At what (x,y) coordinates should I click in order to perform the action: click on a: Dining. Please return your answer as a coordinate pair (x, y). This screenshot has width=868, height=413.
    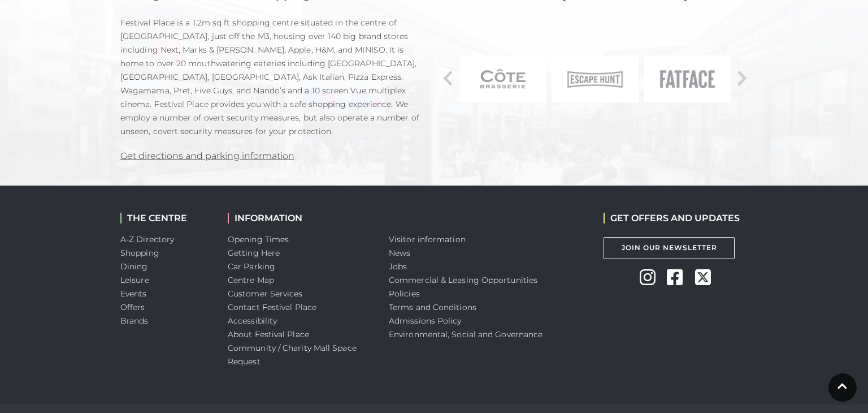
    Looking at the image, I should click on (134, 266).